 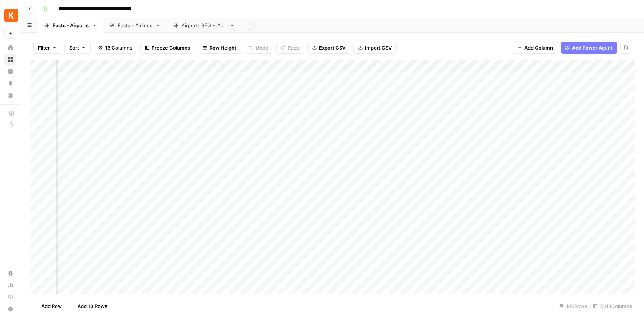 I want to click on button: Workspace: Kayak, so click(x=11, y=15).